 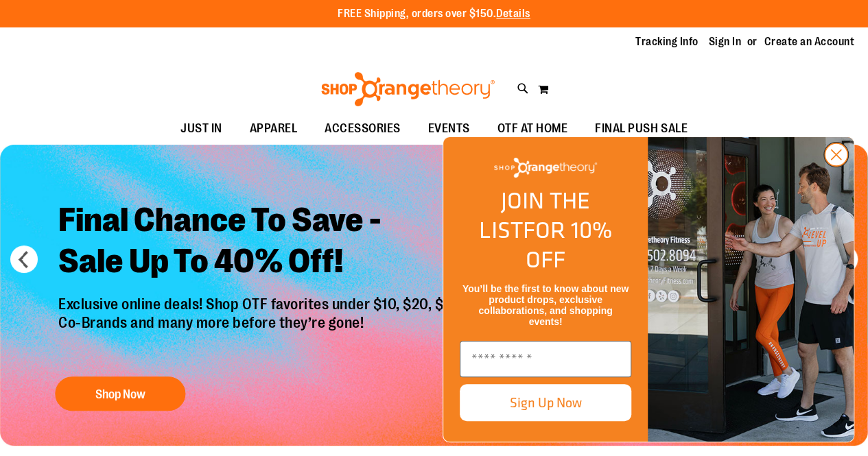 What do you see at coordinates (532, 129) in the screenshot?
I see `a: OTF AT HOME` at bounding box center [532, 129].